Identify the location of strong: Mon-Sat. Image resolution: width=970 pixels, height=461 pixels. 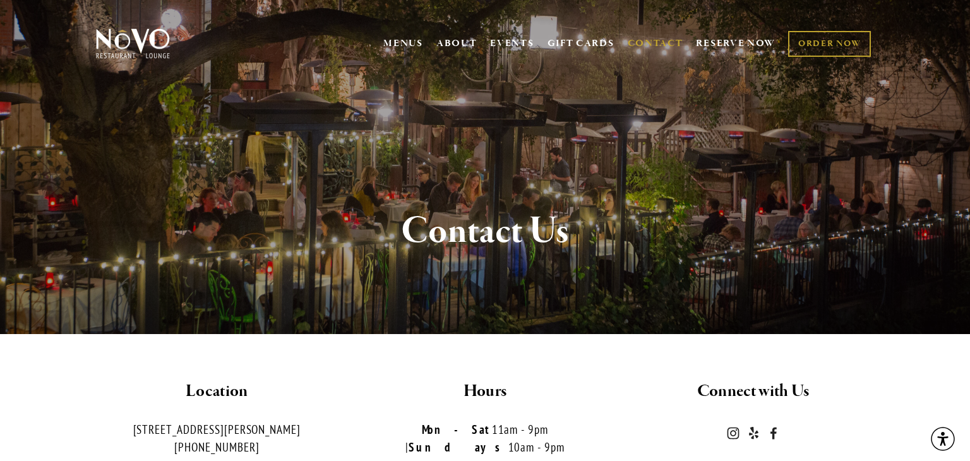
(456, 429).